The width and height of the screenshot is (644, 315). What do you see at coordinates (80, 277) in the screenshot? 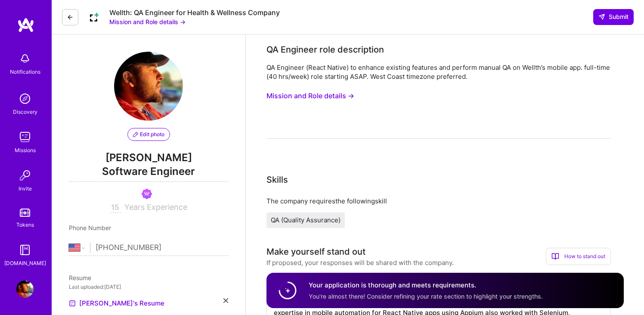
I see `span: Resume` at bounding box center [80, 277].